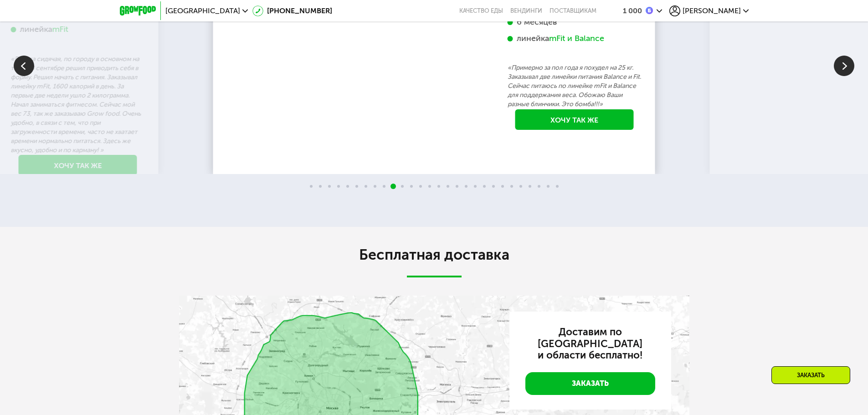 The width and height of the screenshot is (868, 415). I want to click on div: 1 000, so click(632, 11).